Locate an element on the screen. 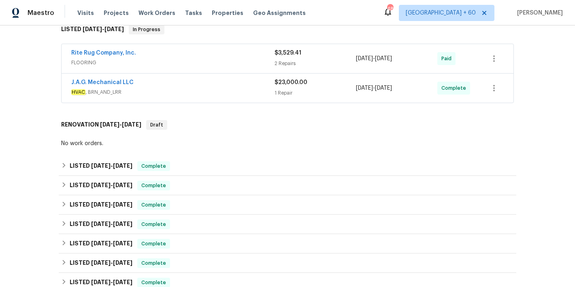 The image size is (575, 287). span: FLOORING is located at coordinates (173, 63).